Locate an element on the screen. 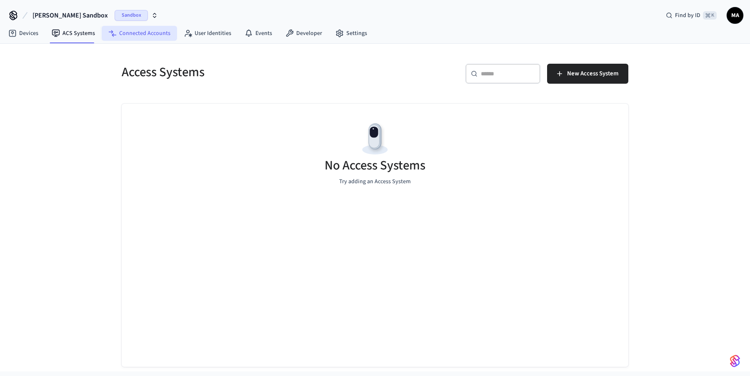 The image size is (750, 376). a: ACS Systems is located at coordinates (73, 33).